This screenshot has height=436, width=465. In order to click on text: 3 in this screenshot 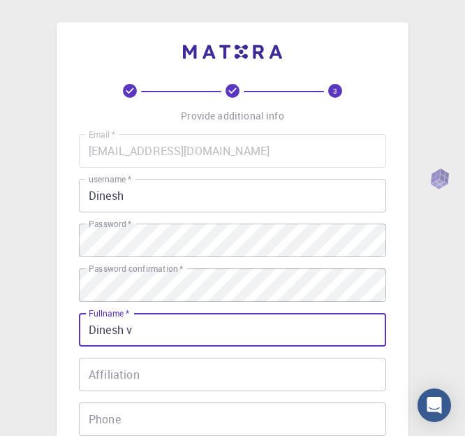, I will do `click(335, 91)`.